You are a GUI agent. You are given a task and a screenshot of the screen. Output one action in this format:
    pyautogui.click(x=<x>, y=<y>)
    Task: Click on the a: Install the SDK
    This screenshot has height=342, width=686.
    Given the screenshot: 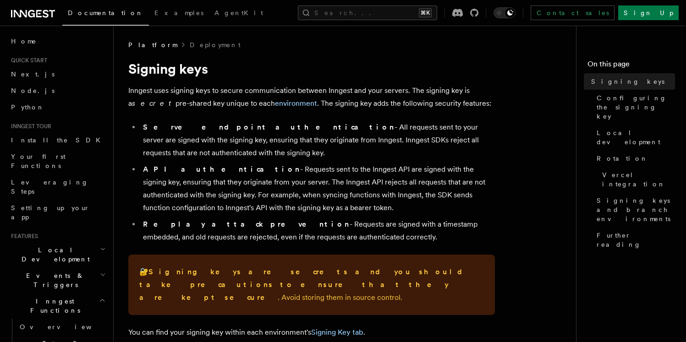 What is the action you would take?
    pyautogui.click(x=57, y=140)
    